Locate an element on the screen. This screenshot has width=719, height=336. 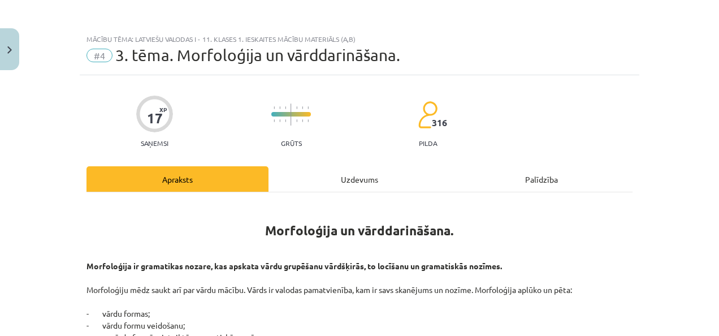
p: pilda is located at coordinates (428, 143).